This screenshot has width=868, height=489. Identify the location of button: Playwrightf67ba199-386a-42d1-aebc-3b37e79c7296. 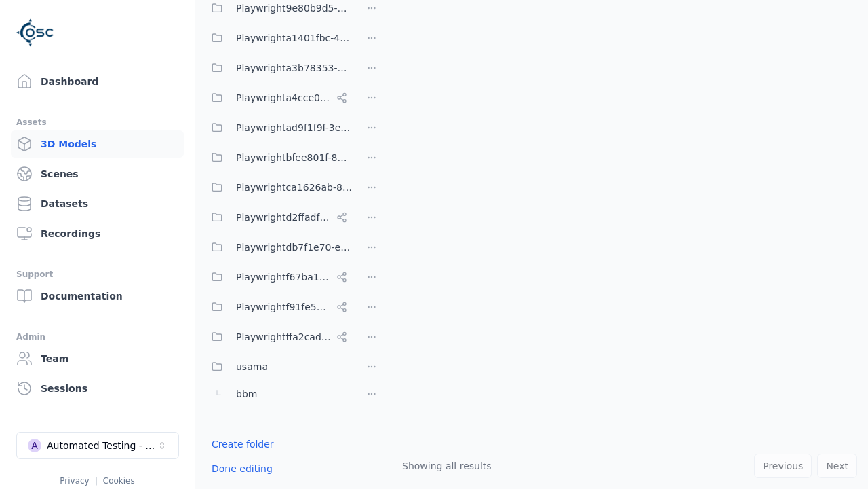
(278, 277).